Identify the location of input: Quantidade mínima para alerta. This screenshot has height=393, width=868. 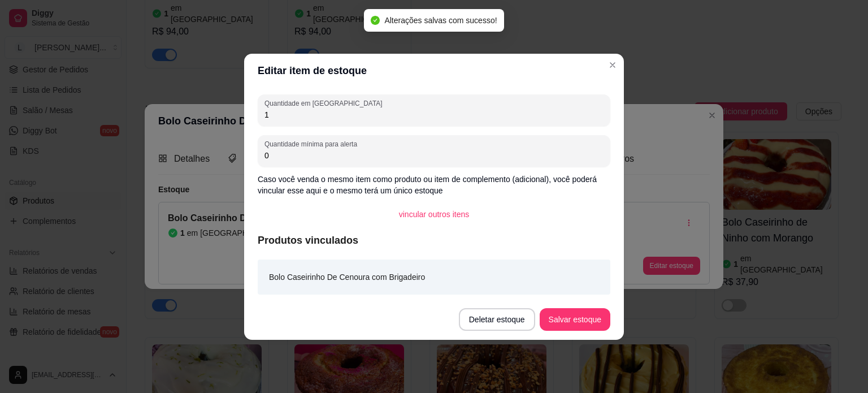
(434, 155).